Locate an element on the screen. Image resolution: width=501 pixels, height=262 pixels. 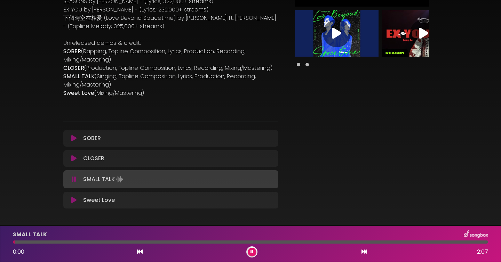
p: (Production, Topline Composition, Lyrics, Recording, Mixing/Mastering) is located at coordinates (171, 68).